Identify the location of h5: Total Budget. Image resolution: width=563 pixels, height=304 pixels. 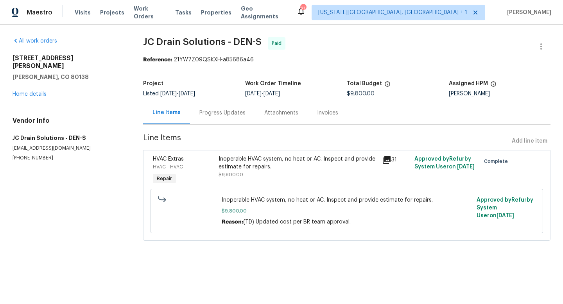
(364, 84).